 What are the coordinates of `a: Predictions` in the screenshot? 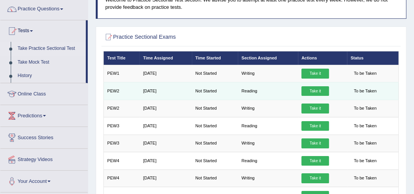 It's located at (44, 115).